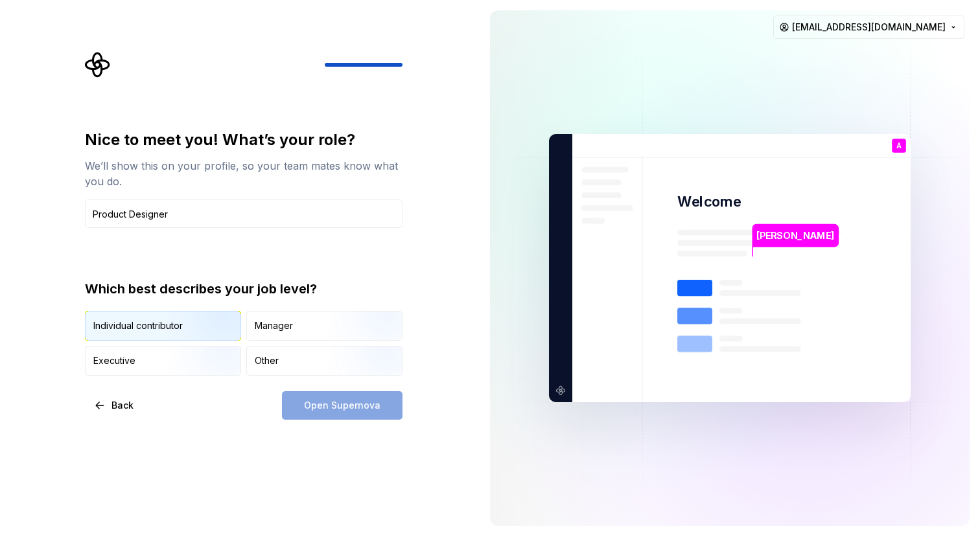 Image resolution: width=980 pixels, height=533 pixels. I want to click on div: We’ll show this on your profile, so your team mates know what you do., so click(244, 173).